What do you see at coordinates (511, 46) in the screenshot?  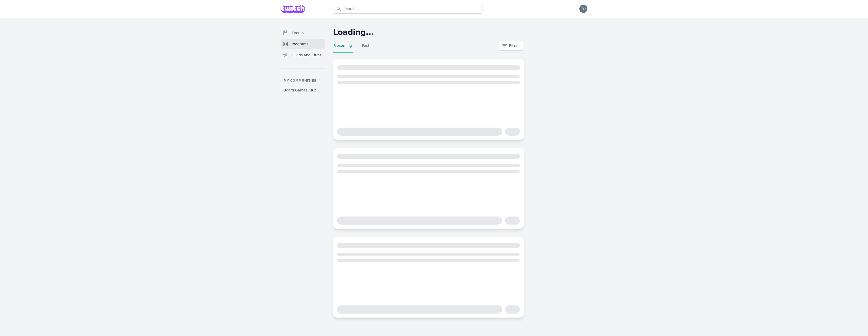 I see `button: Filters` at bounding box center [511, 46].